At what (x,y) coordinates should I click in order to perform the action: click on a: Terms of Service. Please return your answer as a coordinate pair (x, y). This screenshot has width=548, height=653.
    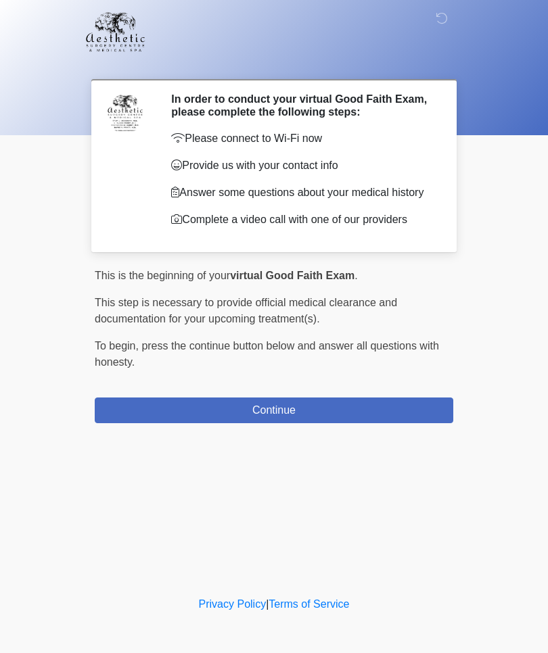
    Looking at the image, I should click on (308, 604).